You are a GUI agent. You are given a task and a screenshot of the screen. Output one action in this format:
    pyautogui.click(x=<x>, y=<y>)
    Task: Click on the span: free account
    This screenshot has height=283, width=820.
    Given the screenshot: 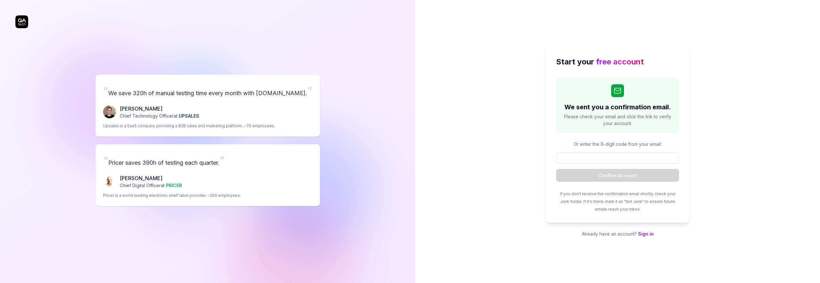 What is the action you would take?
    pyautogui.click(x=620, y=61)
    